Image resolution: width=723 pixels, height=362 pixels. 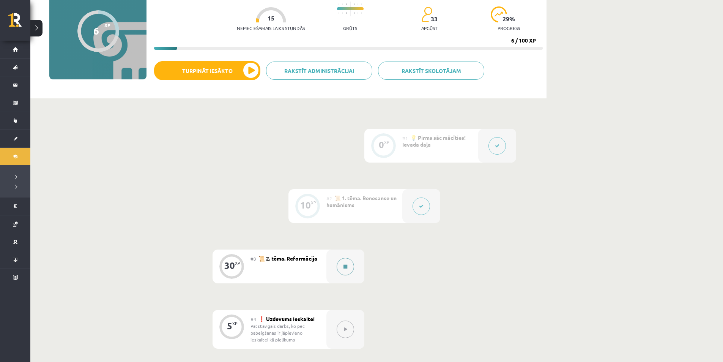 What do you see at coordinates (382, 145) in the screenshot?
I see `div: 0` at bounding box center [382, 145].